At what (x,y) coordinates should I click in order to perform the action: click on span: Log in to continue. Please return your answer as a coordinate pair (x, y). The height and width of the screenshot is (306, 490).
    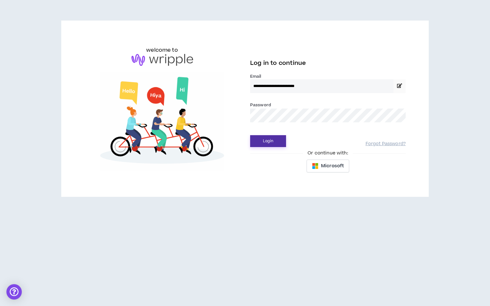
    Looking at the image, I should click on (278, 63).